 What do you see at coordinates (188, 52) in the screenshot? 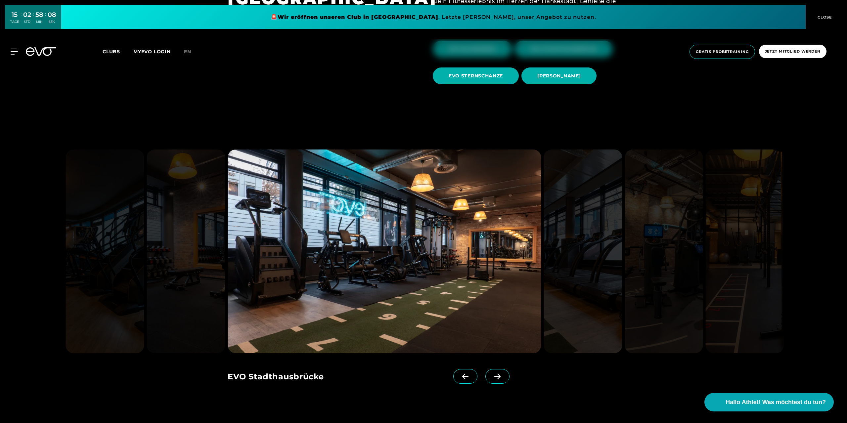
I see `span: en` at bounding box center [188, 52].